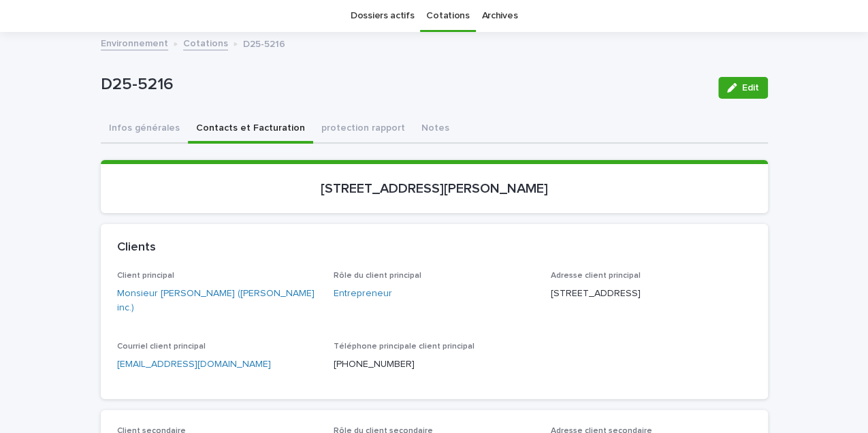 This screenshot has width=868, height=433. I want to click on button: Edit, so click(742, 88).